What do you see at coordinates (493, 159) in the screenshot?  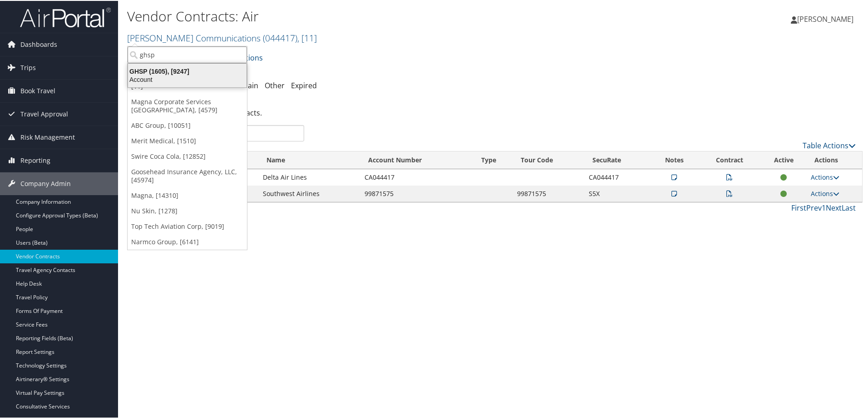 I see `th: Type: activate to sort column ascending` at bounding box center [493, 159].